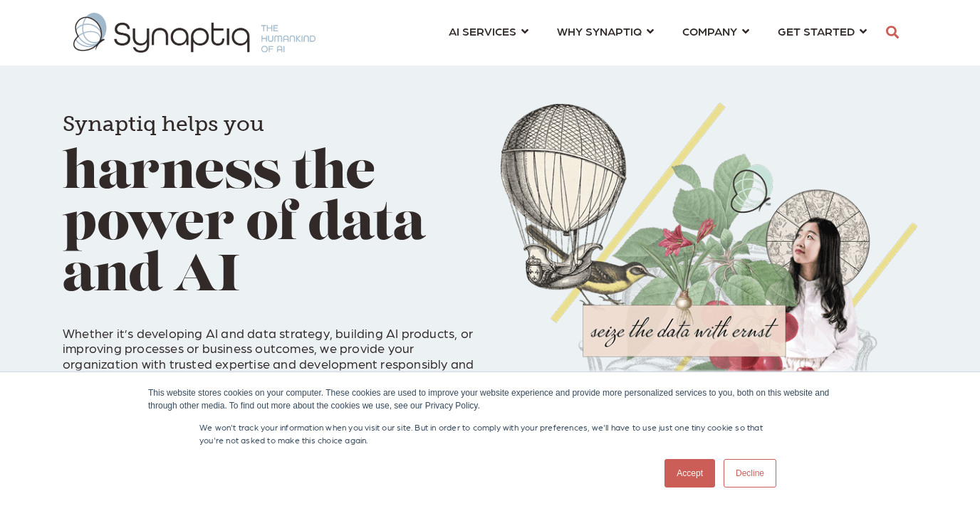 The image size is (980, 506). What do you see at coordinates (271, 198) in the screenshot?
I see `h1: harness the power of data and AI` at bounding box center [271, 198].